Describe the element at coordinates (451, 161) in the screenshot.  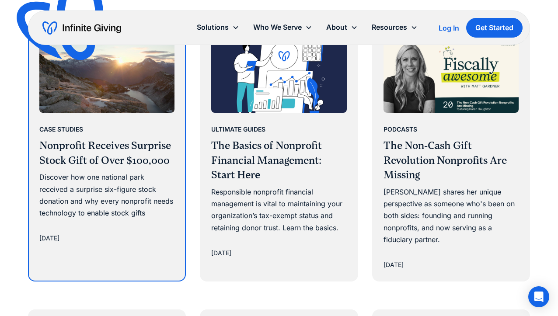
I see `h3: The Non-Cash Gift Revolution Nonprofits Are Missing` at that location.